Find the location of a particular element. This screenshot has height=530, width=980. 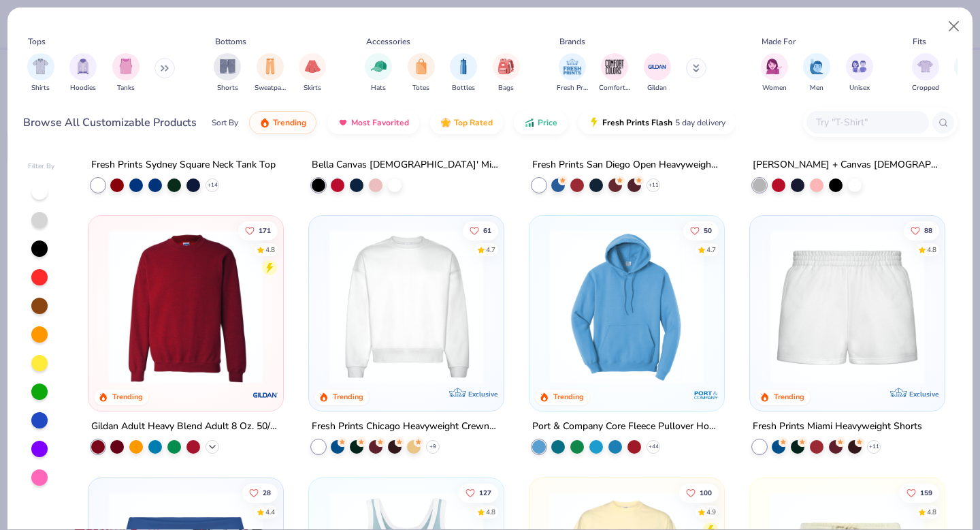

img: Cropped Image is located at coordinates (925, 66).